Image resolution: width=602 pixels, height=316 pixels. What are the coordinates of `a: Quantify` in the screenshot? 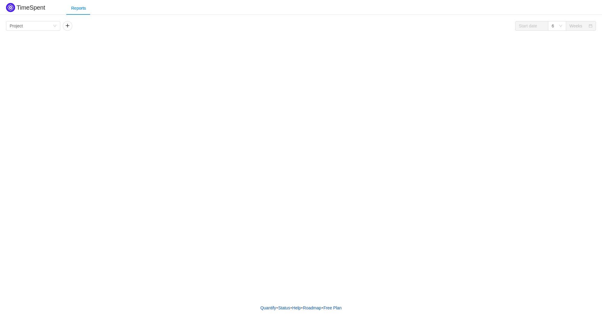 It's located at (268, 308).